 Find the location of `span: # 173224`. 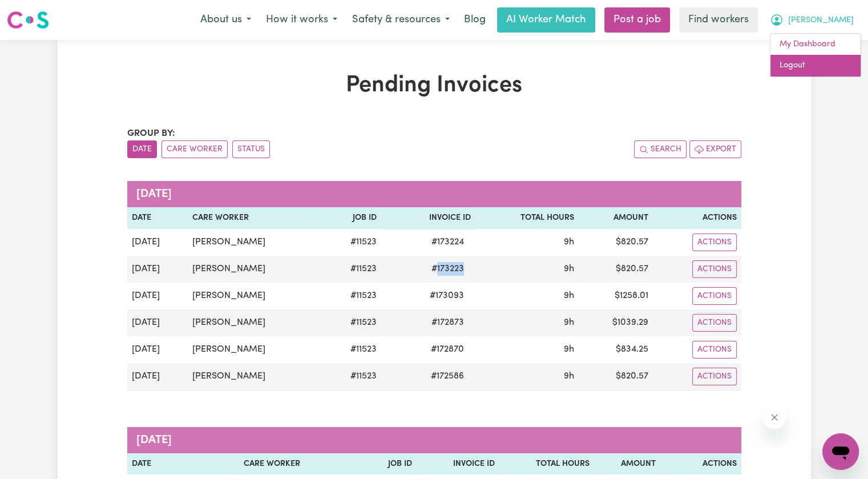

span: # 173224 is located at coordinates (448, 242).